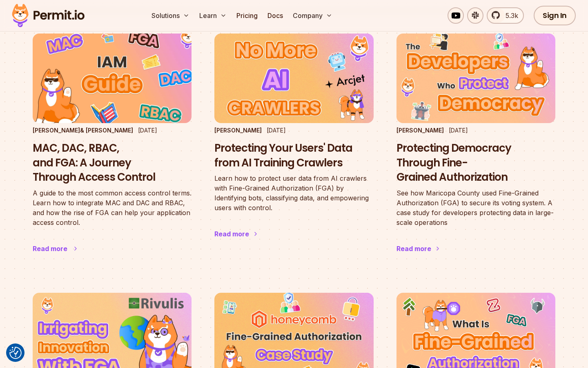 This screenshot has width=588, height=368. What do you see at coordinates (247, 16) in the screenshot?
I see `a: Pricing` at bounding box center [247, 16].